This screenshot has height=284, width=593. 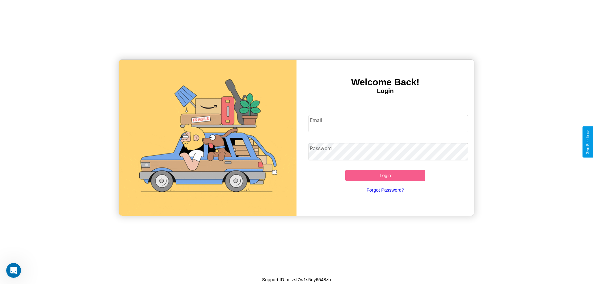 What do you see at coordinates (385, 82) in the screenshot?
I see `h3: Welcome Back!` at bounding box center [385, 82].